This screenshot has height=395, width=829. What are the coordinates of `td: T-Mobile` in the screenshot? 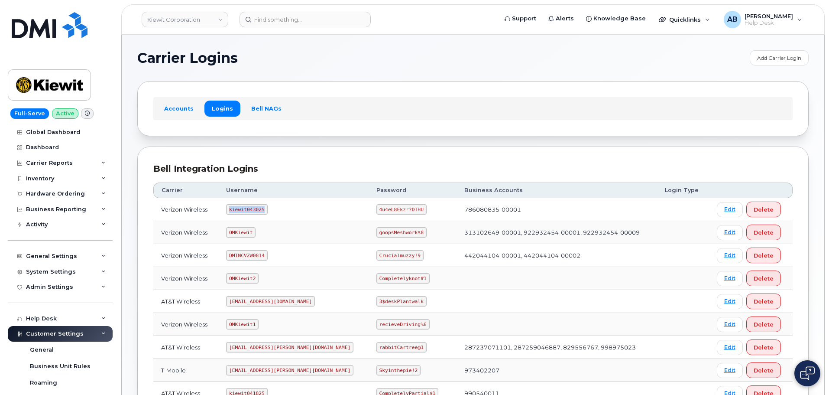 It's located at (186, 370).